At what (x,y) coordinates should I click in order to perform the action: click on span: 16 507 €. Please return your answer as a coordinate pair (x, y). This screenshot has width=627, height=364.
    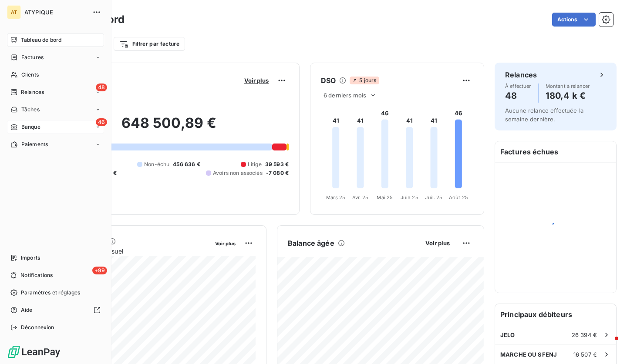
    Looking at the image, I should click on (585, 354).